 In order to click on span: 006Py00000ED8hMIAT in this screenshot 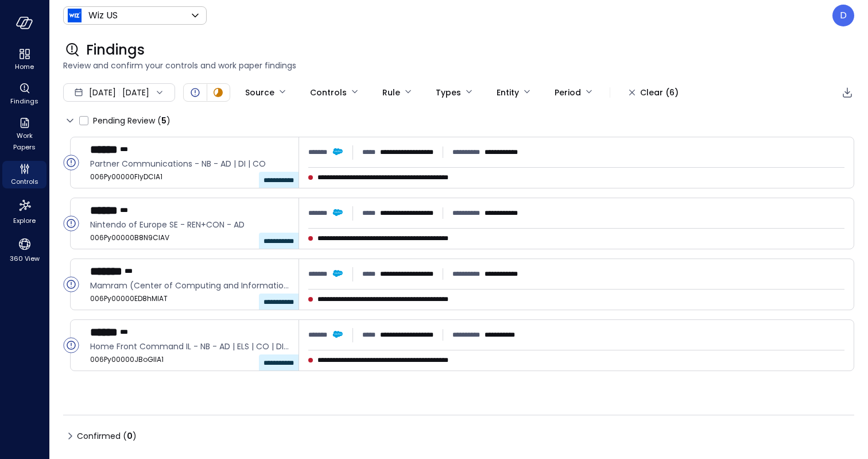, I will do `click(189, 299)`.